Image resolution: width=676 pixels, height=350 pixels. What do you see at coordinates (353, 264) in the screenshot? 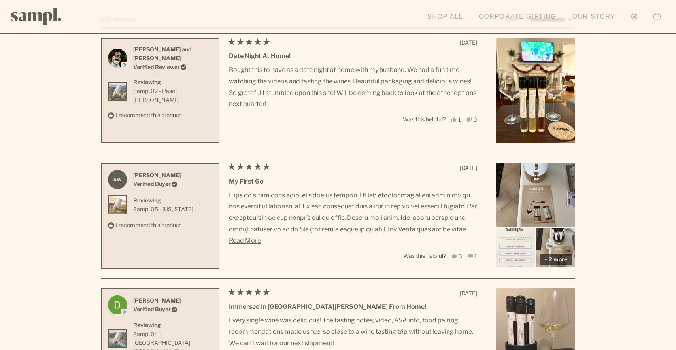
I see `p: L ips do sitam cons adipi el s doeius tempori. Ut lab etdolor mag al eni adminimv qu nos exercit ...` at bounding box center [353, 264].